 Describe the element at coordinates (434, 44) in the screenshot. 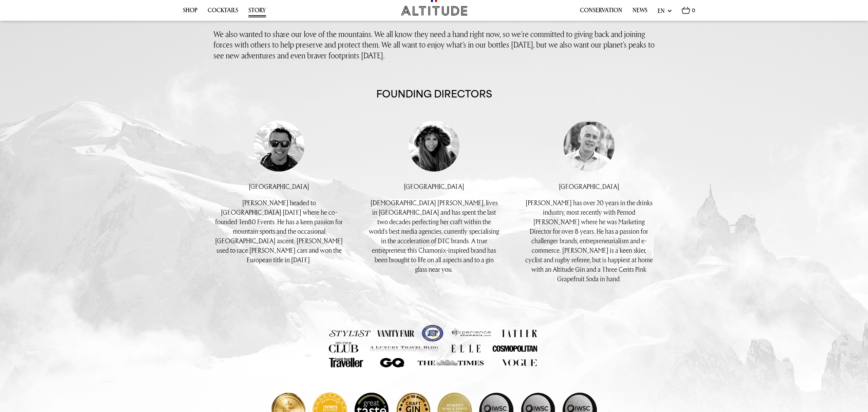

I see `span: We also wanted to share our love of the mountains. We all know they need a hand right now, so we’...` at that location.